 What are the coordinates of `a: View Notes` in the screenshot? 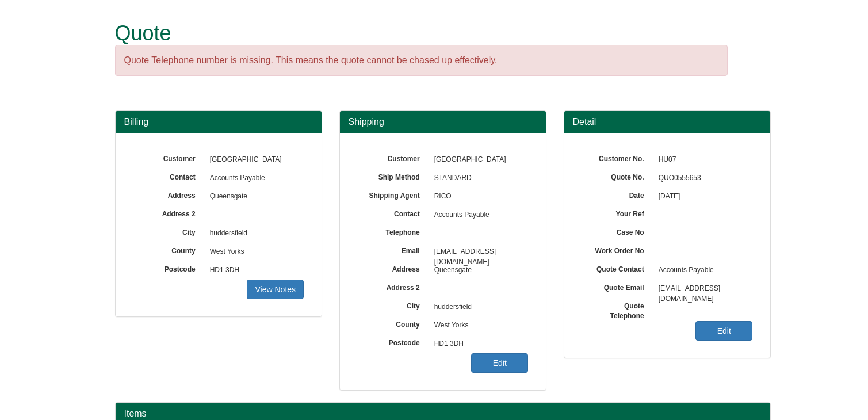 It's located at (275, 289).